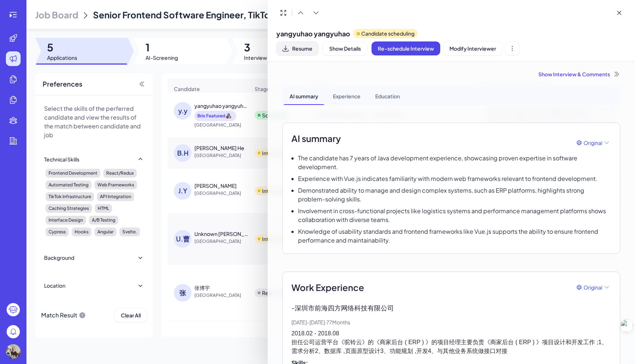 The height and width of the screenshot is (364, 635). I want to click on button: Show Details, so click(345, 48).